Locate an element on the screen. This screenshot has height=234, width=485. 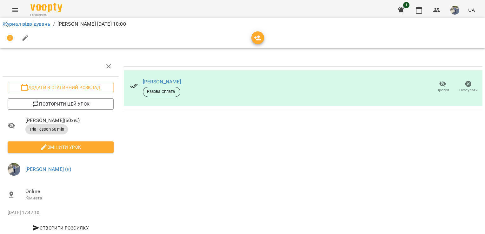
span: Створити розсилку is located at coordinates (61, 228).